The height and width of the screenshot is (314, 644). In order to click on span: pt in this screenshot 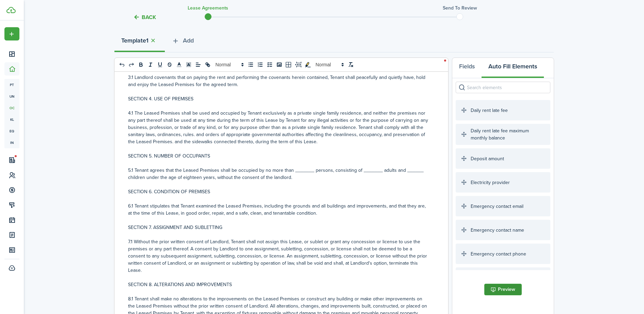, I will do `click(12, 85)`.